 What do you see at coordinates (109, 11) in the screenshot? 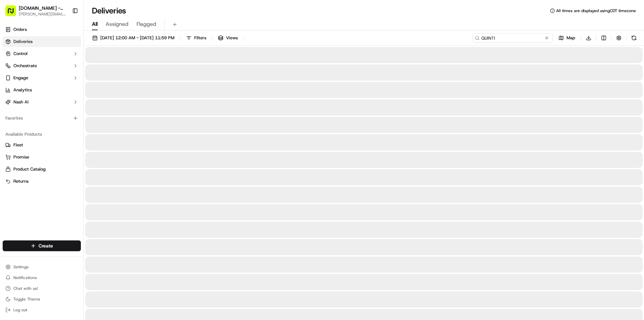
I see `h1: Deliveries` at bounding box center [109, 11].